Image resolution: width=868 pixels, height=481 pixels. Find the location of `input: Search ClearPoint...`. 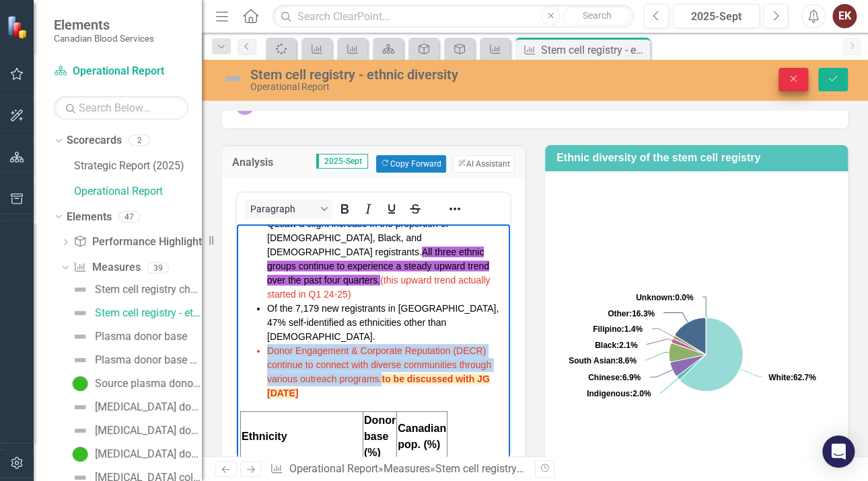

input: Search ClearPoint... is located at coordinates (453, 16).